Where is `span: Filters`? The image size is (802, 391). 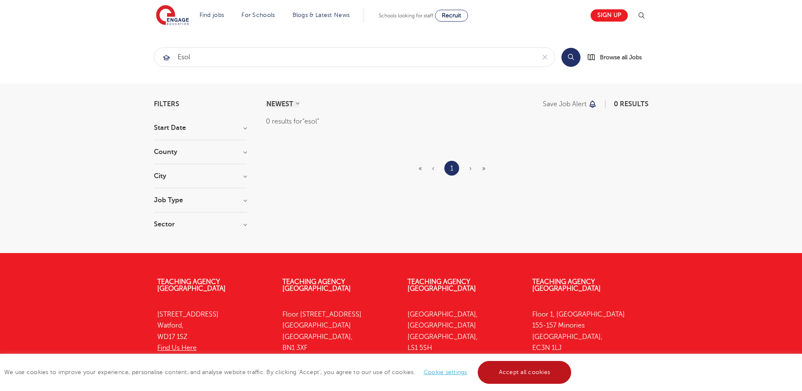
span: Filters is located at coordinates (167, 104).